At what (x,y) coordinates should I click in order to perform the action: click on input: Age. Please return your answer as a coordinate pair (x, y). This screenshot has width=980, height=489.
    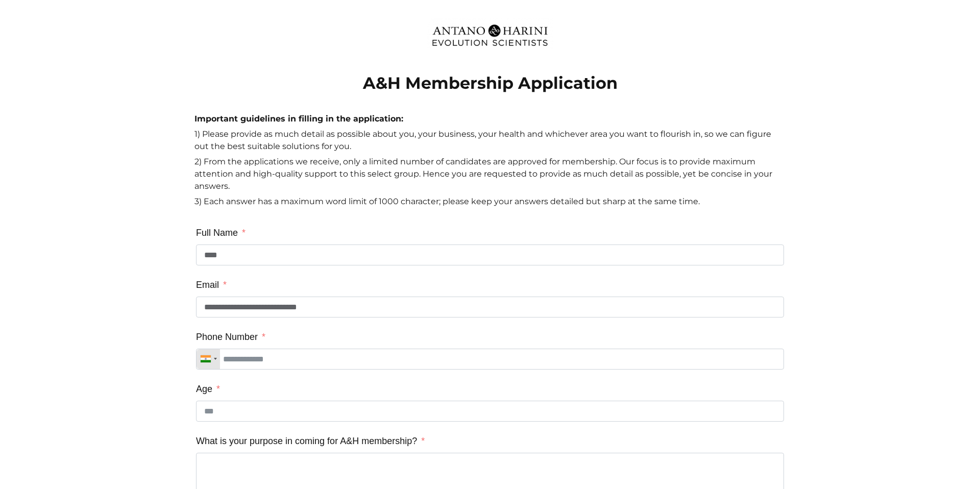
    Looking at the image, I should click on (490, 411).